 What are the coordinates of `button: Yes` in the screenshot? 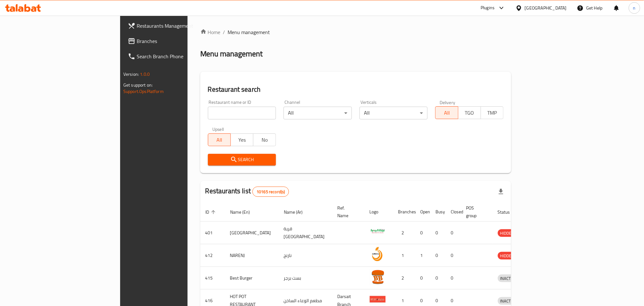 It's located at (241, 140).